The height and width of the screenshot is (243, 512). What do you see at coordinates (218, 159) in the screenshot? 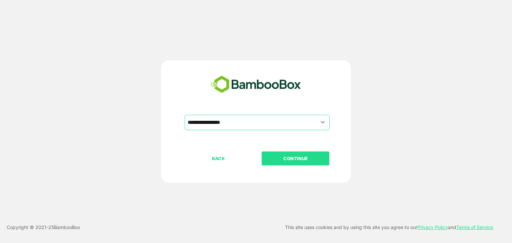
I see `p: BACK` at bounding box center [218, 159].